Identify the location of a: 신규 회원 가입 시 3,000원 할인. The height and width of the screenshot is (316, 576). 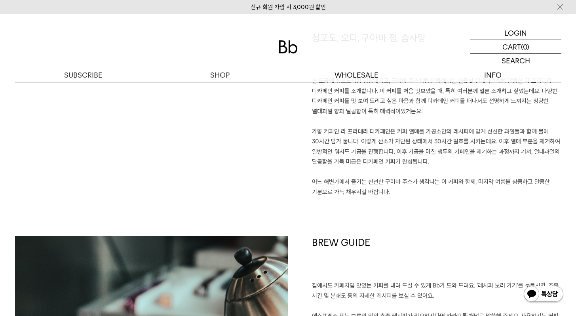
(288, 7).